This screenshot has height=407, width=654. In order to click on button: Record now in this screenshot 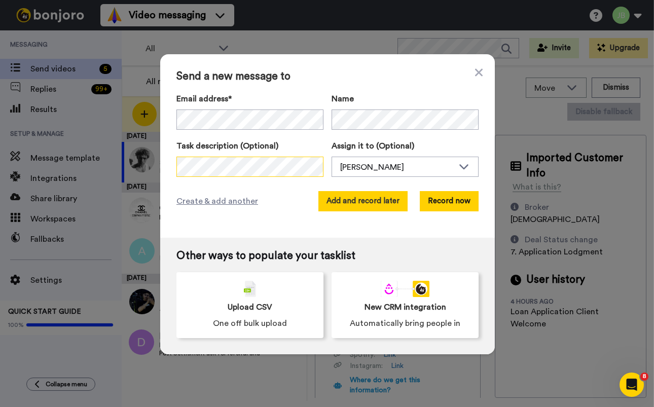, I will do `click(449, 201)`.